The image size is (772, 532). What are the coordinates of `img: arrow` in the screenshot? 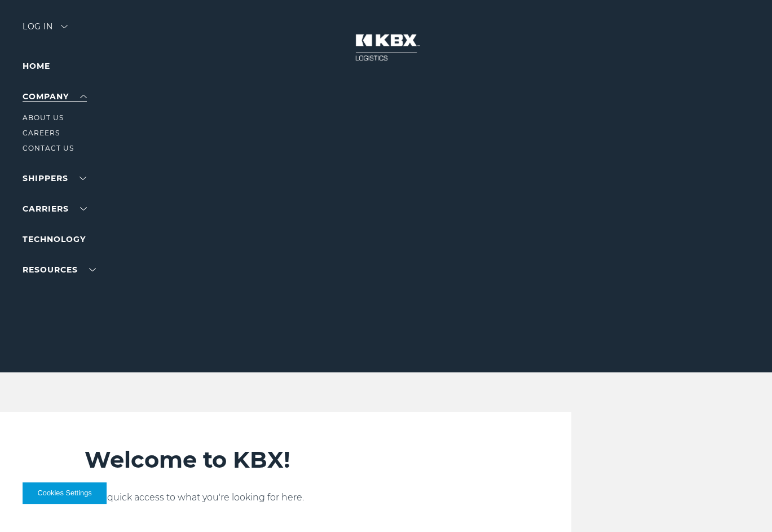 It's located at (65, 26).